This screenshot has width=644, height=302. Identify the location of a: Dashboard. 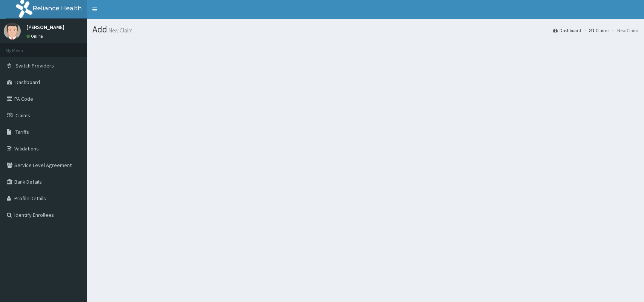
(567, 30).